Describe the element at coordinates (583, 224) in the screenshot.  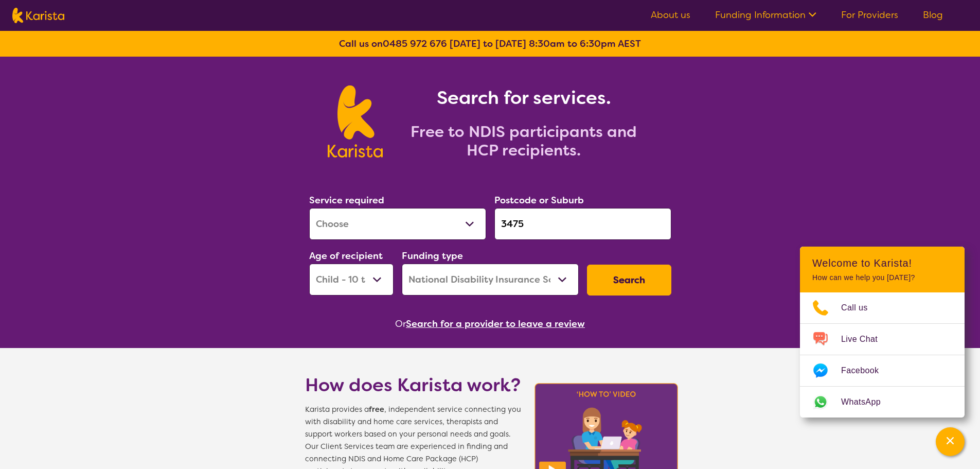
I see `input: Type` at that location.